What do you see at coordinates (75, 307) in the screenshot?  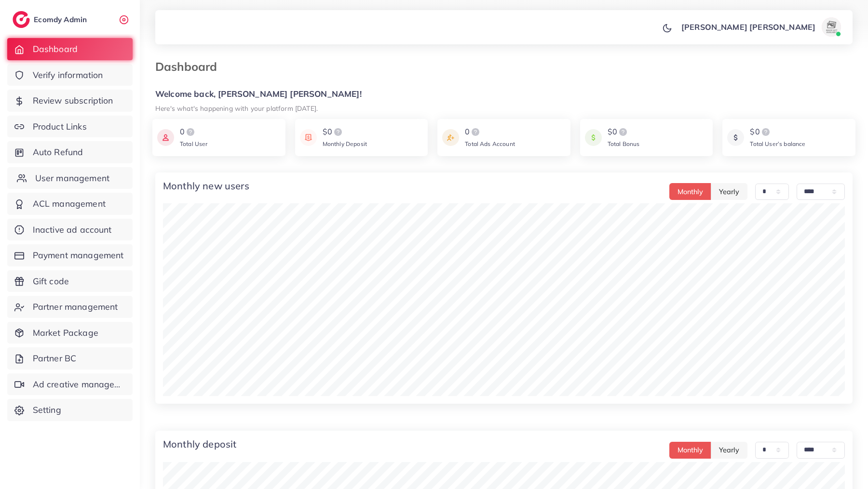 I see `span: Partner management` at bounding box center [75, 307].